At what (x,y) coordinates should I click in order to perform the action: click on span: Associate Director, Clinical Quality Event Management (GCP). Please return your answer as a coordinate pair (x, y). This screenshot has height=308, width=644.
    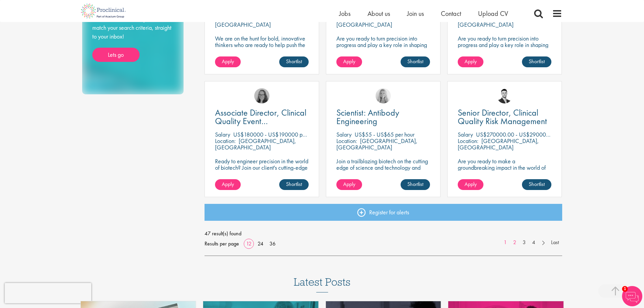
    Looking at the image, I should click on (261, 121).